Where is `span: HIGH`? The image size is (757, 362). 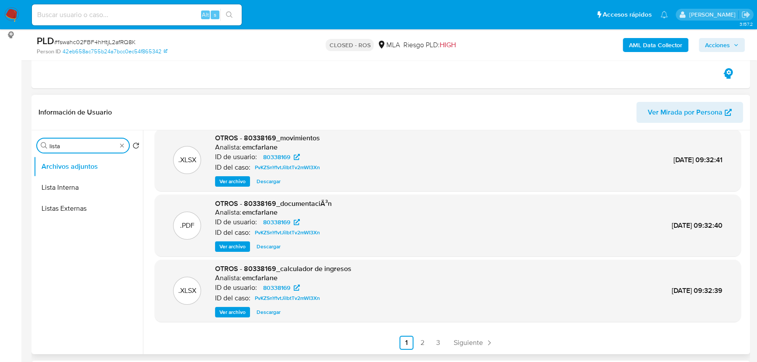
span: HIGH is located at coordinates (447, 45).